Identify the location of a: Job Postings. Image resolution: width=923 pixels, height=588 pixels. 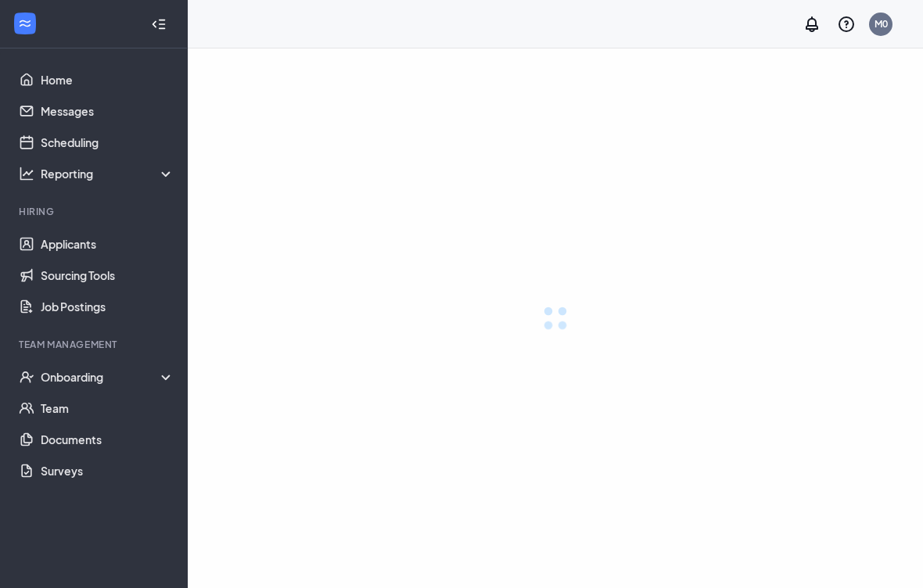
(107, 306).